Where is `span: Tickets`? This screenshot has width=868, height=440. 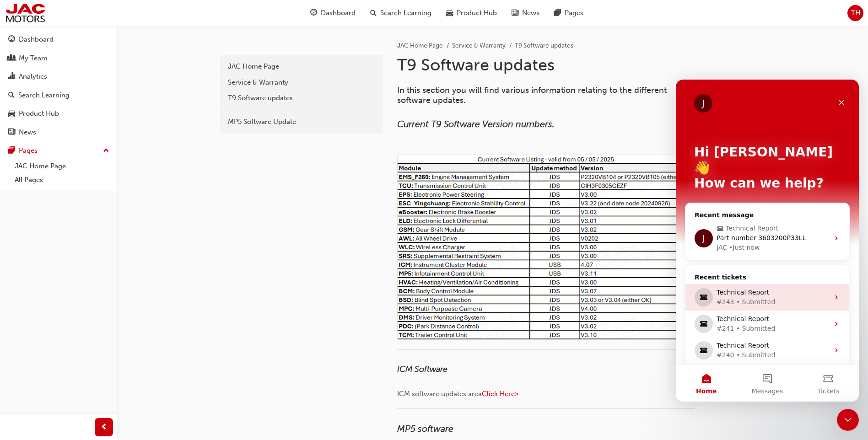 span: Tickets is located at coordinates (152, 311).